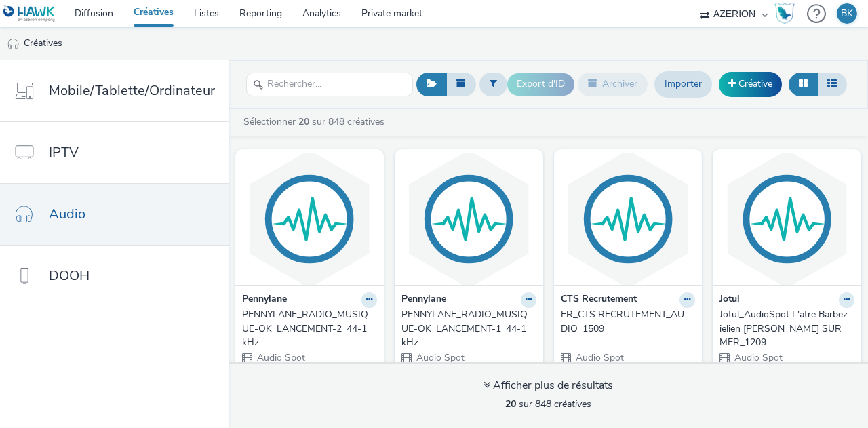 The width and height of the screenshot is (868, 428). What do you see at coordinates (541, 84) in the screenshot?
I see `button: Export d'ID` at bounding box center [541, 84].